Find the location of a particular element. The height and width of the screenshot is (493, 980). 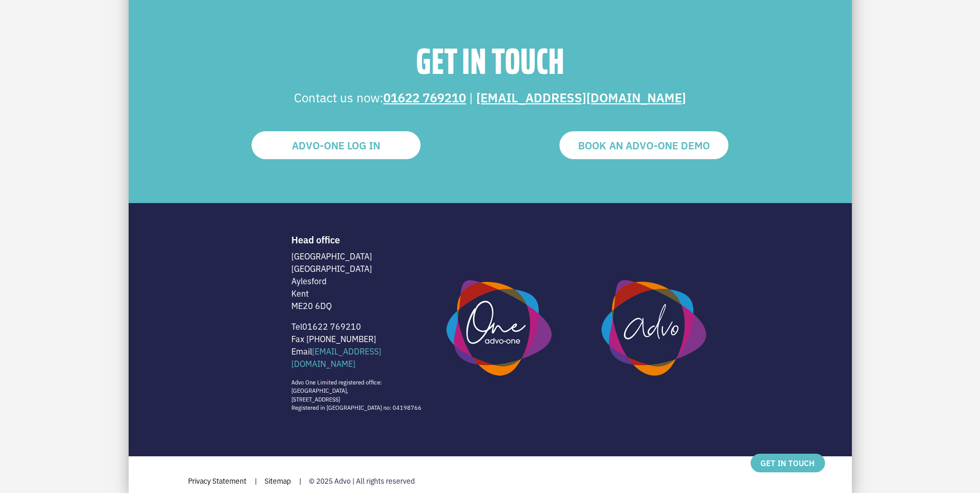

a: ADVO-ONE LOG IN is located at coordinates (336, 145).